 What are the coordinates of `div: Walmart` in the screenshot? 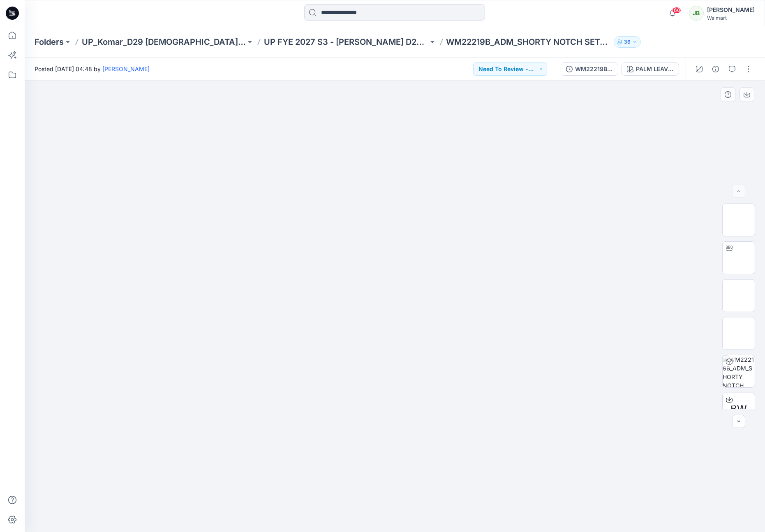 It's located at (731, 17).